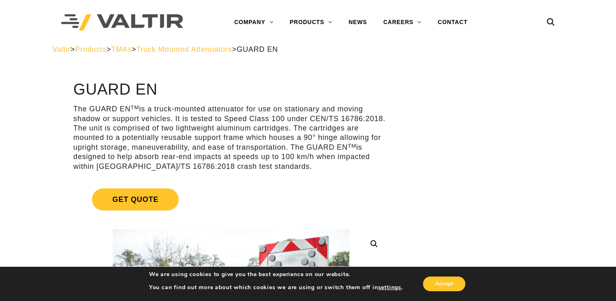 Image resolution: width=616 pixels, height=301 pixels. I want to click on a: TMAs, so click(121, 49).